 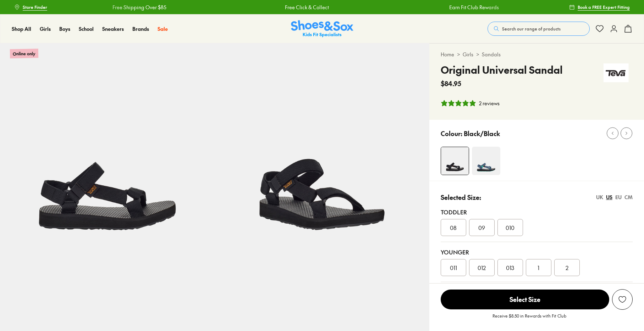 What do you see at coordinates (322, 29) in the screenshot?
I see `a: Shoes & Sox` at bounding box center [322, 29].